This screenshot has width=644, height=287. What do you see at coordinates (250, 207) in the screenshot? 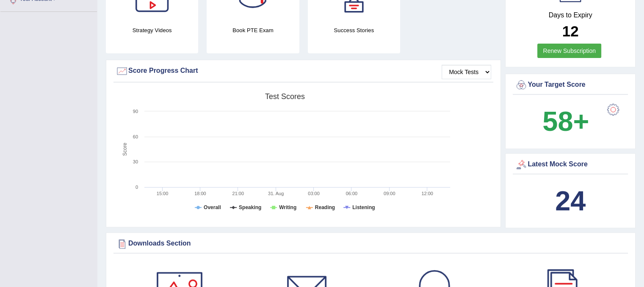
I see `tspan: Speaking` at bounding box center [250, 207].